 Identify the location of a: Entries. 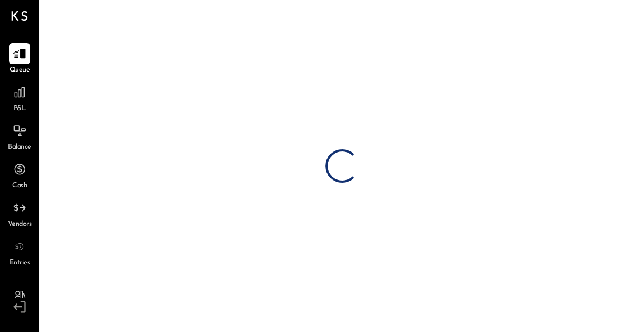
(19, 252).